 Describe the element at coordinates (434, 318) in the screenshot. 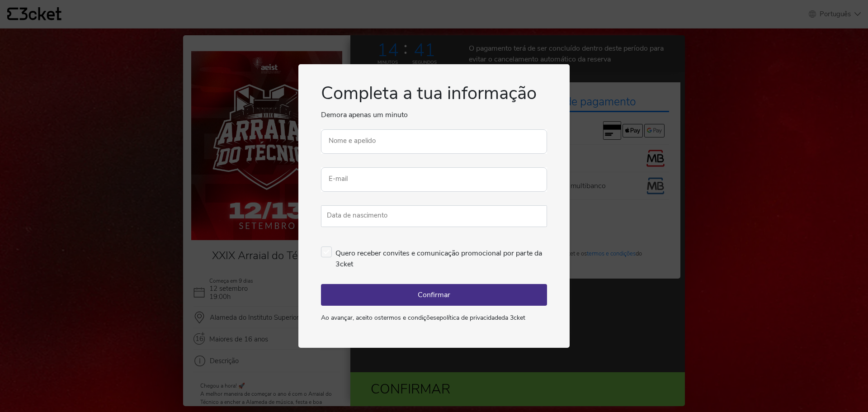

I see `p: Ao avançar, aceito os e da 3cket` at that location.